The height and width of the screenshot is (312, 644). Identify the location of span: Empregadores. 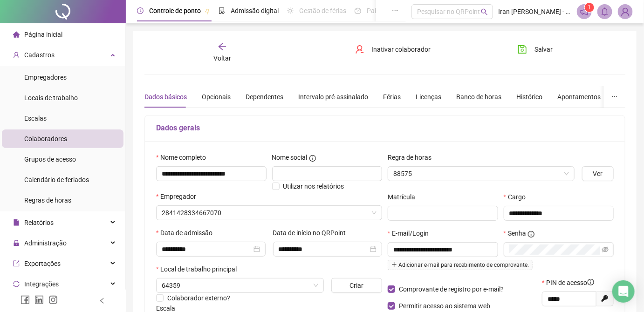
(45, 78).